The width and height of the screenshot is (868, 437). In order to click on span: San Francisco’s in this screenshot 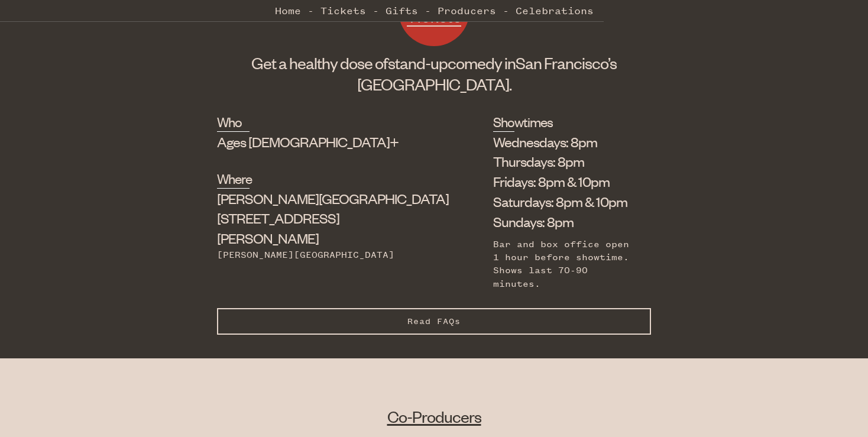, I will do `click(566, 63)`.